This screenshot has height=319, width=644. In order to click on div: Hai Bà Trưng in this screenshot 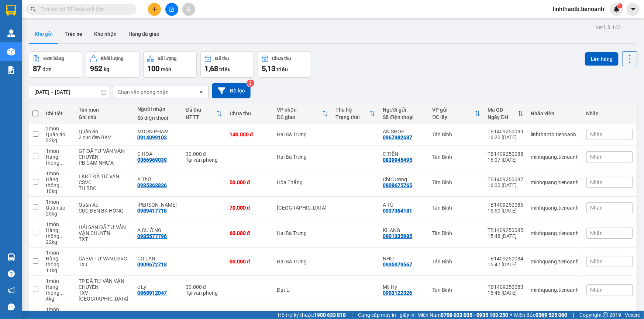, I will do `click(302, 135)`.